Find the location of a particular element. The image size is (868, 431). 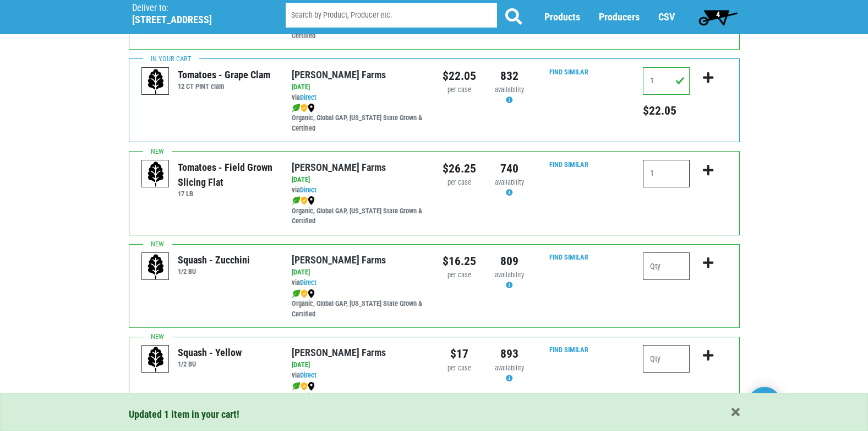

p: Deliver to: is located at coordinates (194, 9).